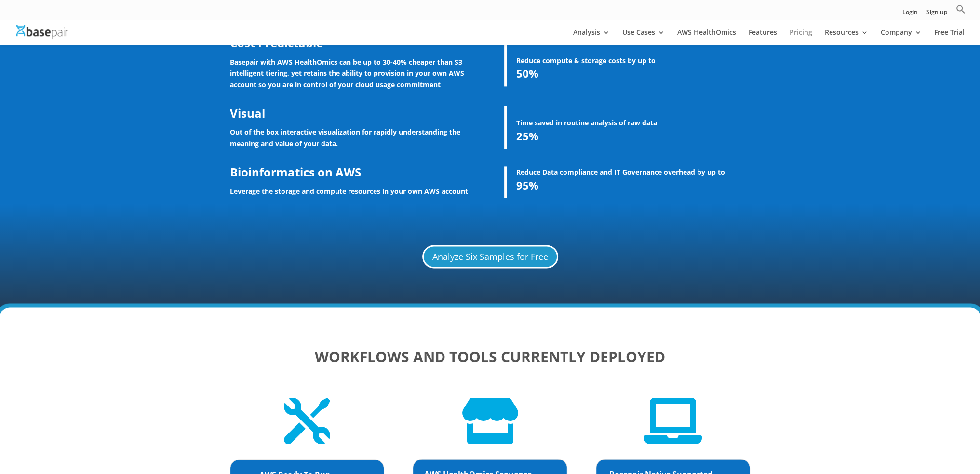 Image resolution: width=980 pixels, height=474 pixels. I want to click on strong: Reduce compute & storage costs by up to, so click(585, 60).